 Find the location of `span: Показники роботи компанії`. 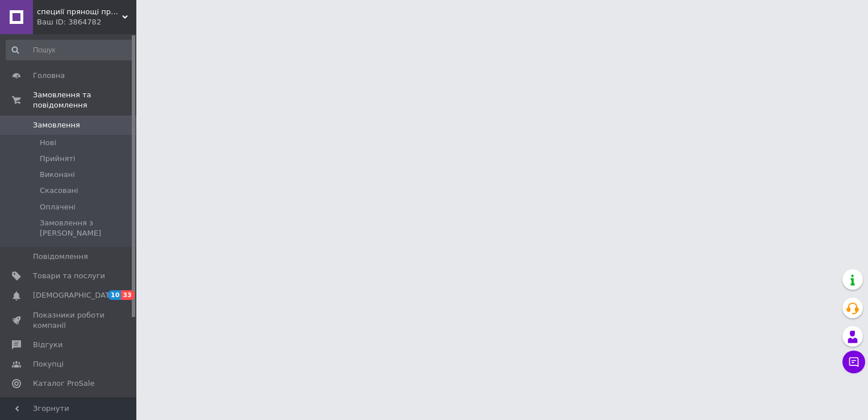

span: Показники роботи компанії is located at coordinates (68, 320).